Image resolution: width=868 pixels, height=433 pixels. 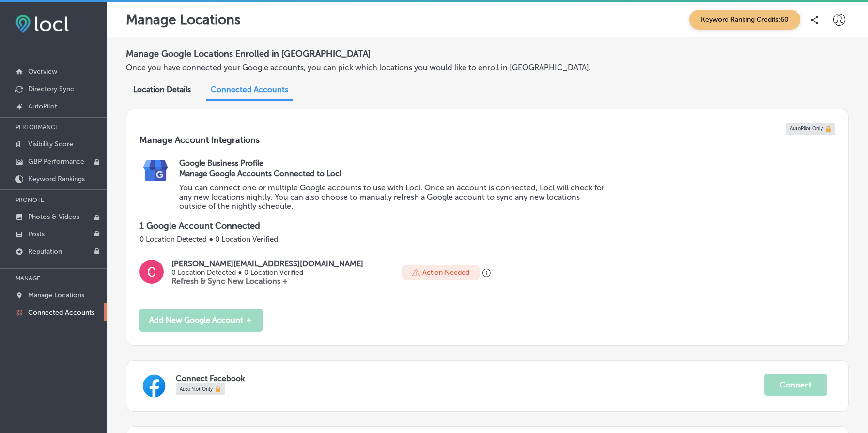 What do you see at coordinates (361, 67) in the screenshot?
I see `p: Once you have connected your Google accounts, you can pick which locations you would like to enro...` at bounding box center [361, 67].